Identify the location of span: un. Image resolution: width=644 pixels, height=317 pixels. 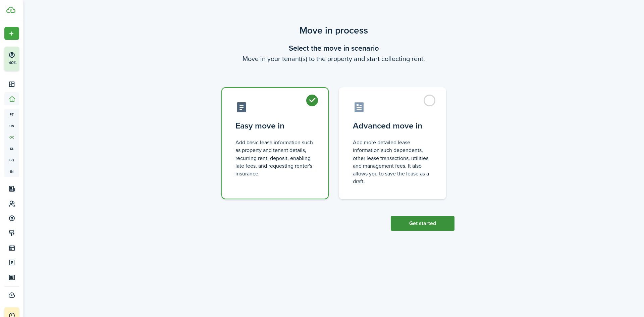
(12, 126).